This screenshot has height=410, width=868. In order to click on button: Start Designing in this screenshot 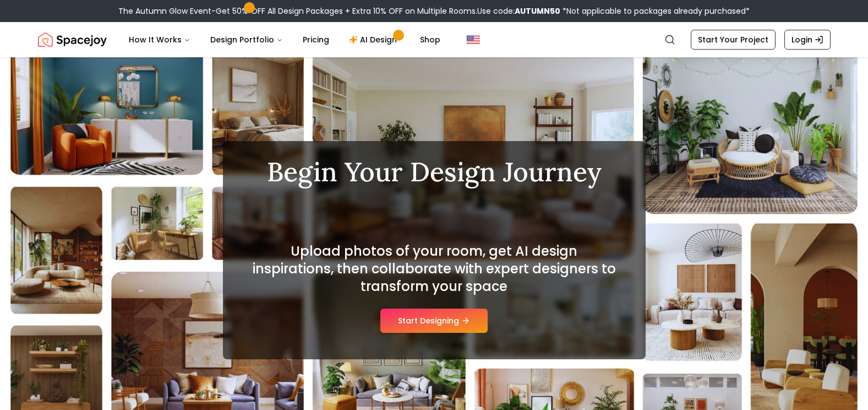, I will do `click(434, 320)`.